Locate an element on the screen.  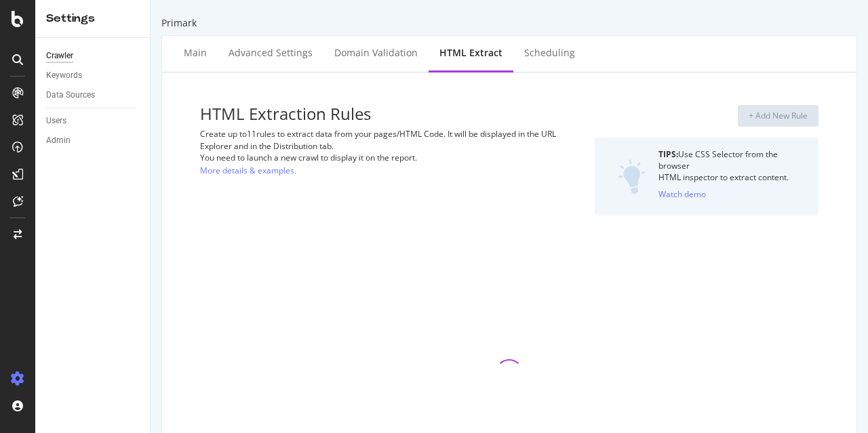
div: Users is located at coordinates (56, 120).